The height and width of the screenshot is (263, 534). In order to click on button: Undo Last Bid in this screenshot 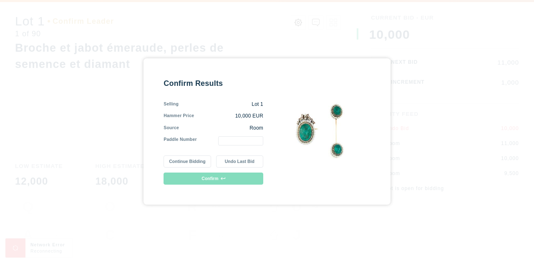, I will do `click(239, 161)`.